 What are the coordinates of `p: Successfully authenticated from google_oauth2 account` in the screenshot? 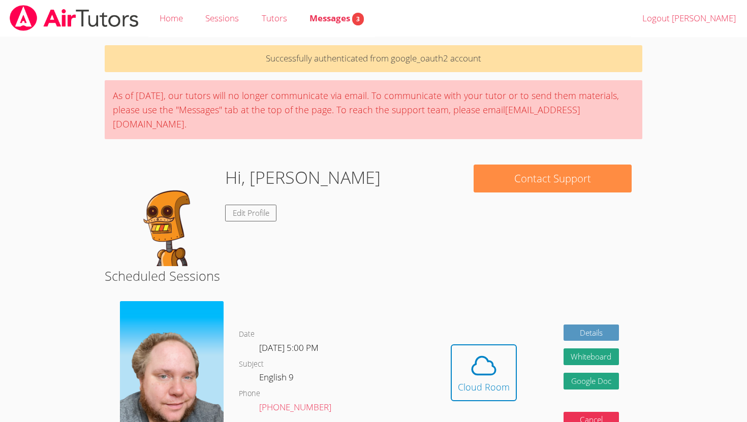 It's located at (373, 58).